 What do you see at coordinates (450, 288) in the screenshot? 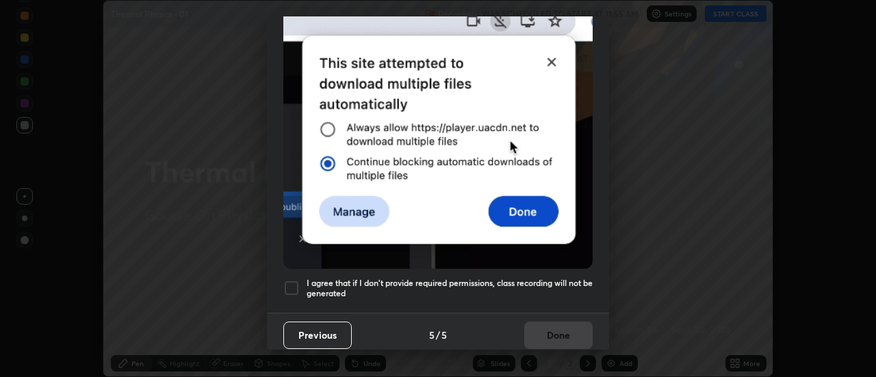
I see `h5: I agree that if I don't provide required permissions, class recording will not be generated` at bounding box center [450, 288].